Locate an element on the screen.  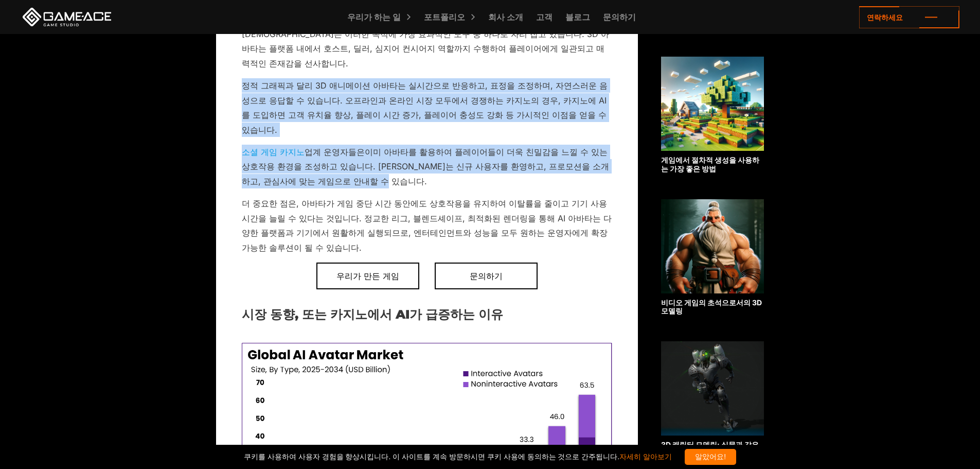
a: 3D 캐릭터 모델링: 실물과 같은 창작물을 위한 디지털 디자인 기술 습득 is located at coordinates (712, 403).